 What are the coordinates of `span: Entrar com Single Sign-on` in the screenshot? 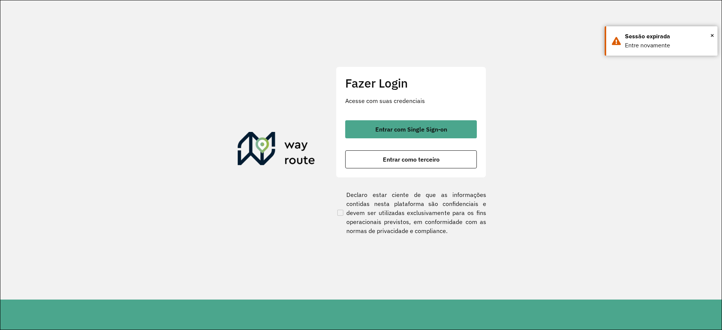 It's located at (411, 129).